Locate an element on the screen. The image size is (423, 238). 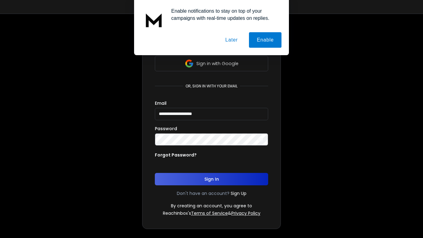
button: Sign In is located at coordinates (211, 179).